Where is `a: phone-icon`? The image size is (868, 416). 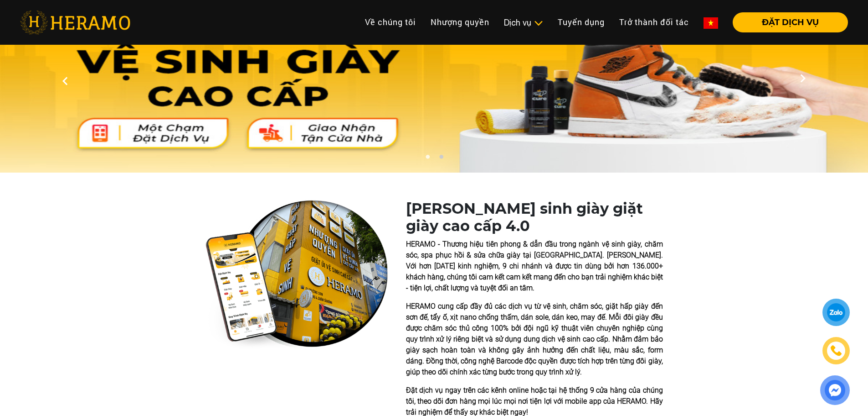
a: phone-icon is located at coordinates (836, 350).